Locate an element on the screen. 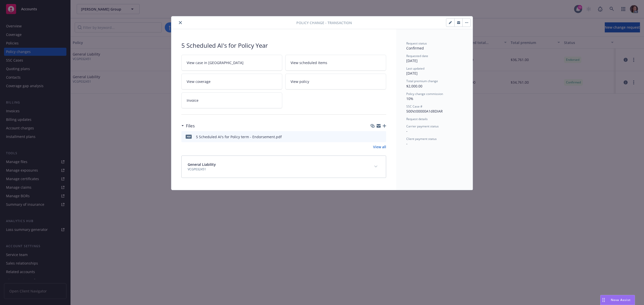 The width and height of the screenshot is (644, 305). span: Total premium change is located at coordinates (422, 81).